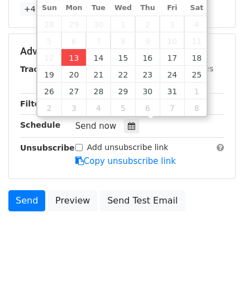  Describe the element at coordinates (73, 201) in the screenshot. I see `a: Preview` at that location.